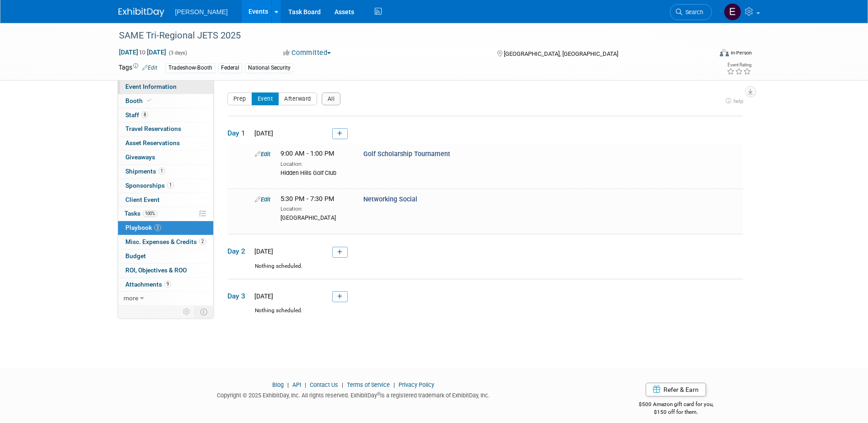 The width and height of the screenshot is (868, 423). Describe the element at coordinates (166, 186) in the screenshot. I see `a: Sponsorships1` at that location.